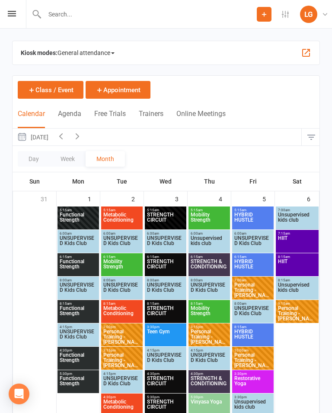  What do you see at coordinates (122, 327) in the screenshot?
I see `span: 2:00pm` at bounding box center [122, 327].